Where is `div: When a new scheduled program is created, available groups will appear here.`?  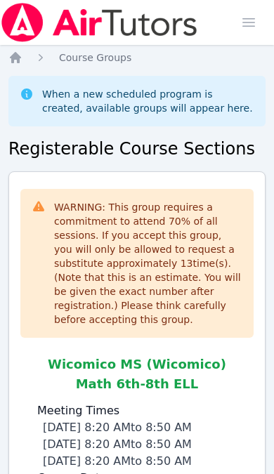 div: When a new scheduled program is created, available groups will appear here. is located at coordinates (148, 101).